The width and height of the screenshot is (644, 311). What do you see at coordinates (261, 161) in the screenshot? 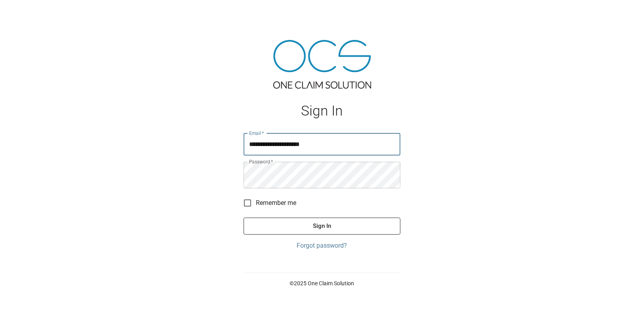
I see `label: Password` at bounding box center [261, 161].